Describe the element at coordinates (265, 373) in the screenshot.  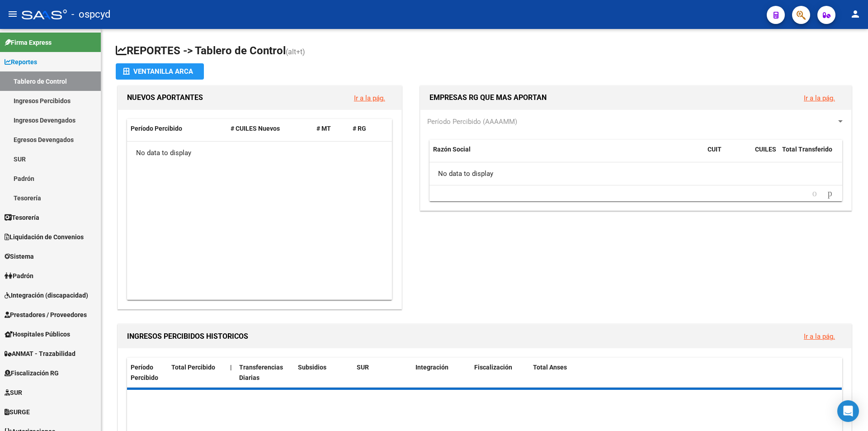
I see `datatable-header-cell: Transferencias Diarias` at that location.